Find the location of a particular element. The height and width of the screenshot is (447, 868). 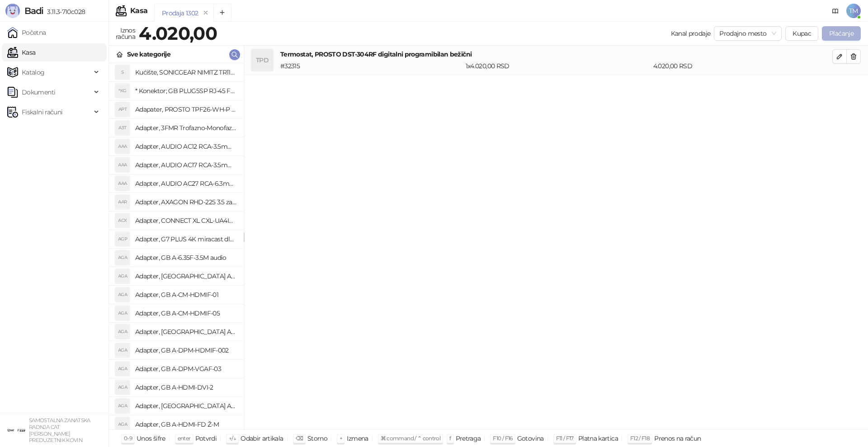

h4: Kućište, SONICGEAR NIMITZ TR1100 belo BEZ napajanja is located at coordinates (186, 73).